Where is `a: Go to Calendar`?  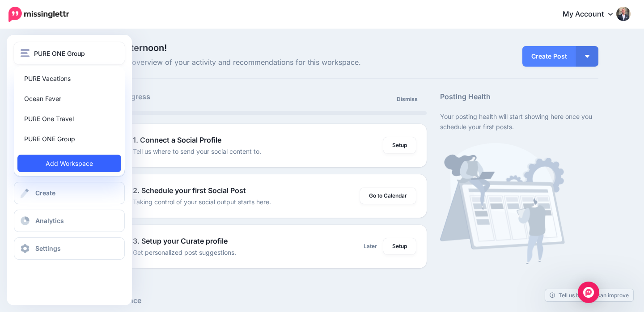 a: Go to Calendar is located at coordinates (388, 196).